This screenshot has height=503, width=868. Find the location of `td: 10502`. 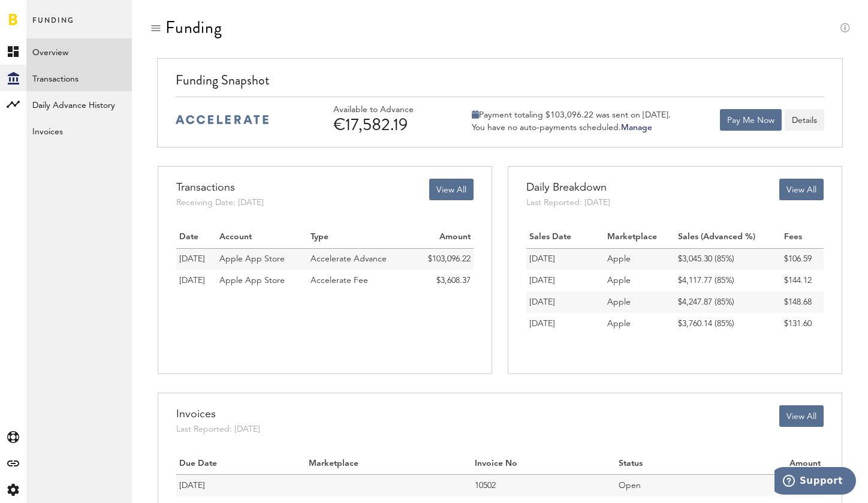

td: 10502 is located at coordinates (543, 485).